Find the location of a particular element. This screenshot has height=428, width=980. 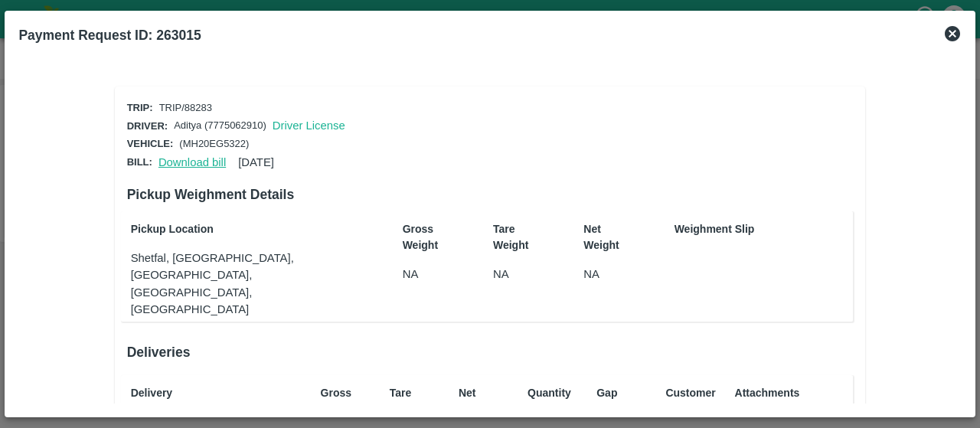

h6: Pickup Weighment Details is located at coordinates (490, 195).